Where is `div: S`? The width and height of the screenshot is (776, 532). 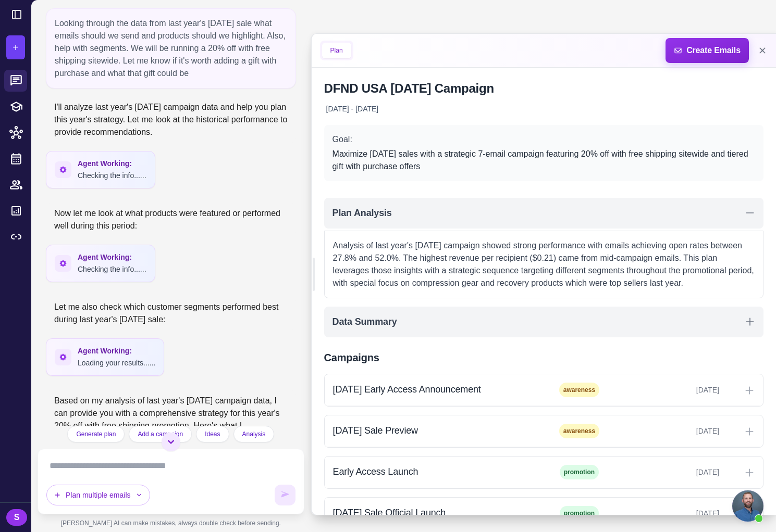 div: S is located at coordinates (17, 517).